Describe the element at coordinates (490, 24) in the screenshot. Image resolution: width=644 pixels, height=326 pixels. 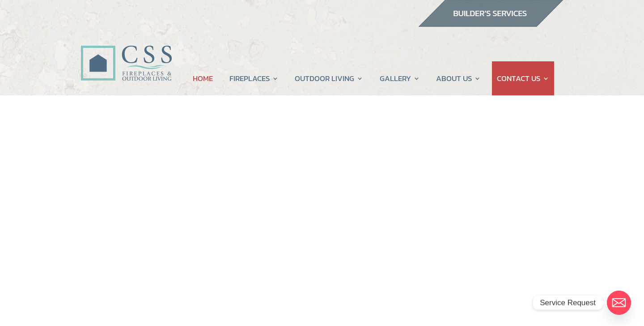
I see `a: builder services construction supply` at that location.